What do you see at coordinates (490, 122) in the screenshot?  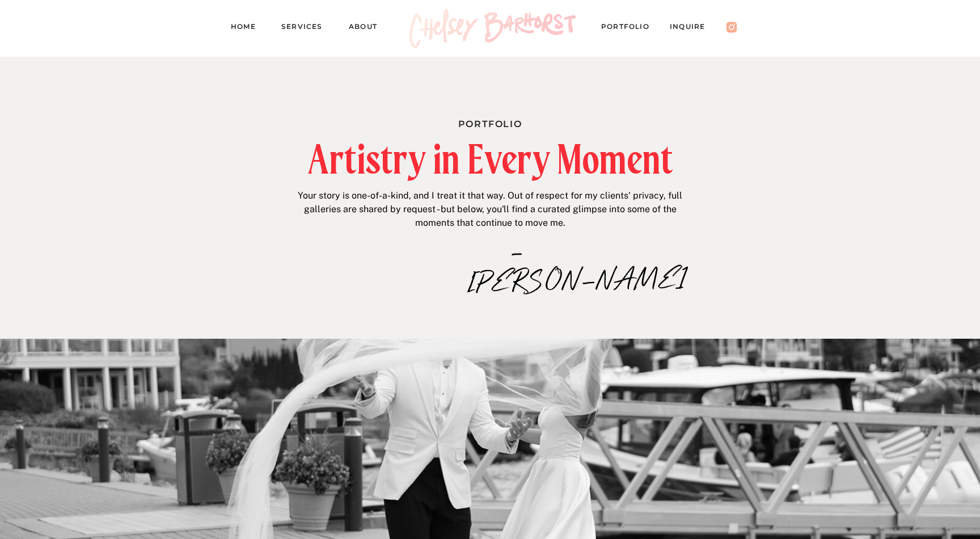 I see `h1: Portfolio` at bounding box center [490, 122].